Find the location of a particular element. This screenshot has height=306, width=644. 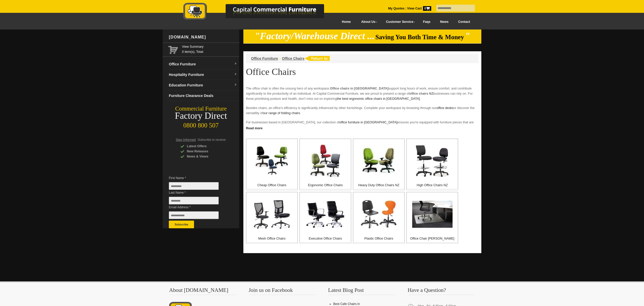

div: New Releases is located at coordinates (205, 151).